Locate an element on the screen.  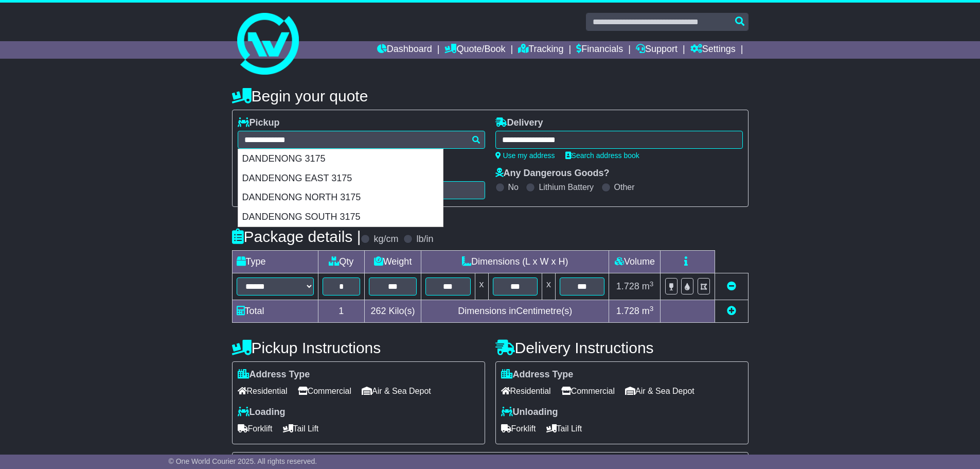
td: Type is located at coordinates (275, 262).